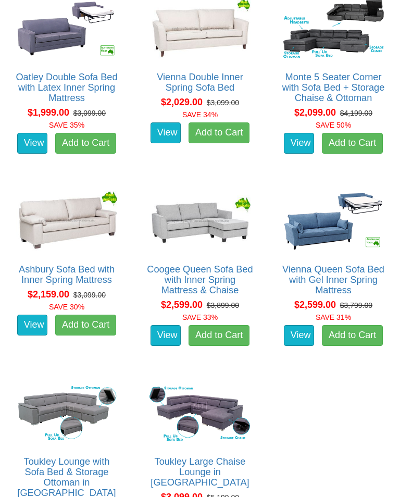 The width and height of the screenshot is (400, 497). I want to click on font: SAVE 34%, so click(200, 115).